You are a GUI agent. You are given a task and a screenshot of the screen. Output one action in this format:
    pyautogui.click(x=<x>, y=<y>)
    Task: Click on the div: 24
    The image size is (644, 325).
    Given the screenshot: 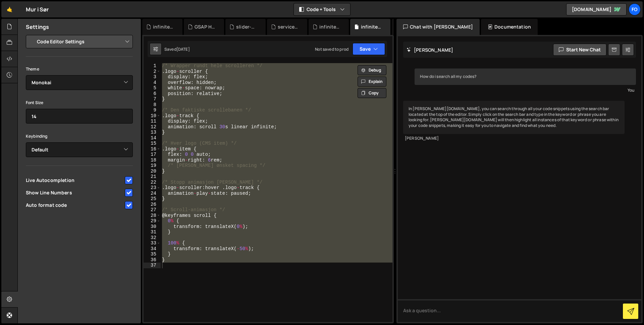 What is the action you would take?
    pyautogui.click(x=152, y=193)
    